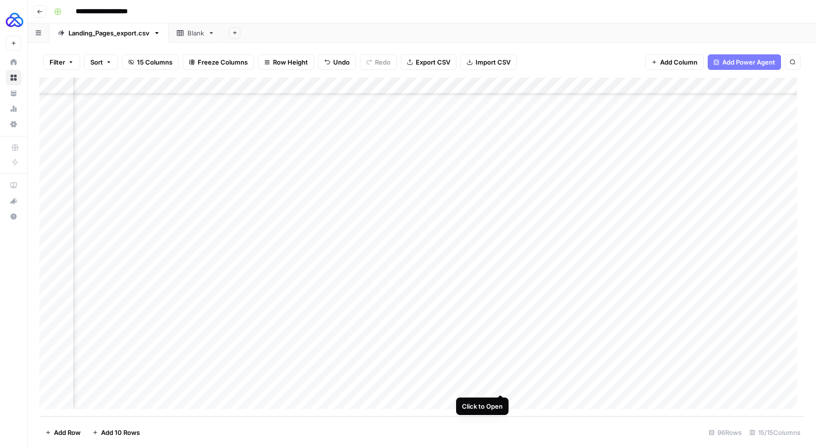 This screenshot has height=448, width=816. What do you see at coordinates (196, 33) in the screenshot?
I see `a: Blank` at bounding box center [196, 33].